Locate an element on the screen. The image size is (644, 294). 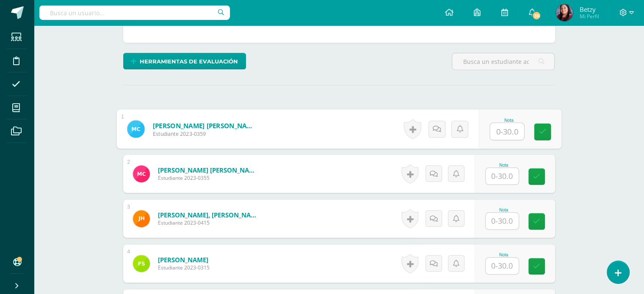
img: e3ef1c2e9fb4cf0091d72784ffee823d.png is located at coordinates (564, 13).